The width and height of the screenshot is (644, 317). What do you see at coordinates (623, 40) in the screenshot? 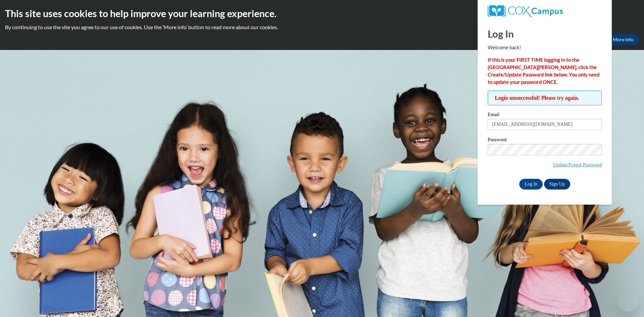
I see `a: More Info` at bounding box center [623, 40].